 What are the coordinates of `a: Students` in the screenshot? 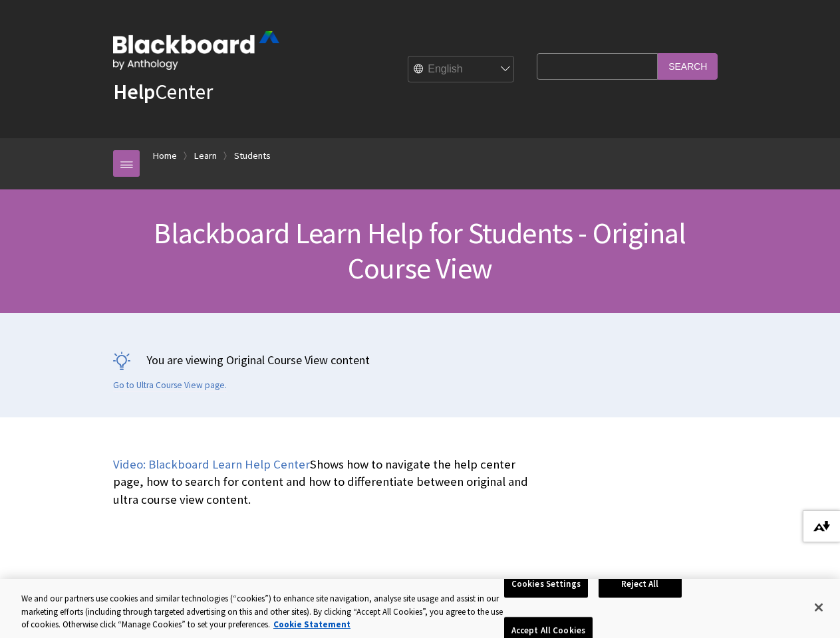 It's located at (252, 156).